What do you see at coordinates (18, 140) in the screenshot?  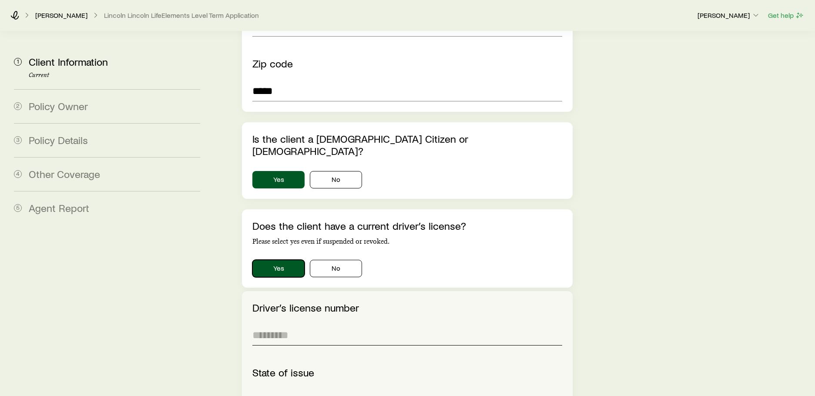 I see `span: 3` at bounding box center [18, 140].